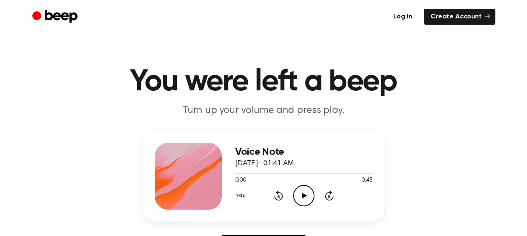 The image size is (527, 236). What do you see at coordinates (241, 181) in the screenshot?
I see `span: 0:00` at bounding box center [241, 181].